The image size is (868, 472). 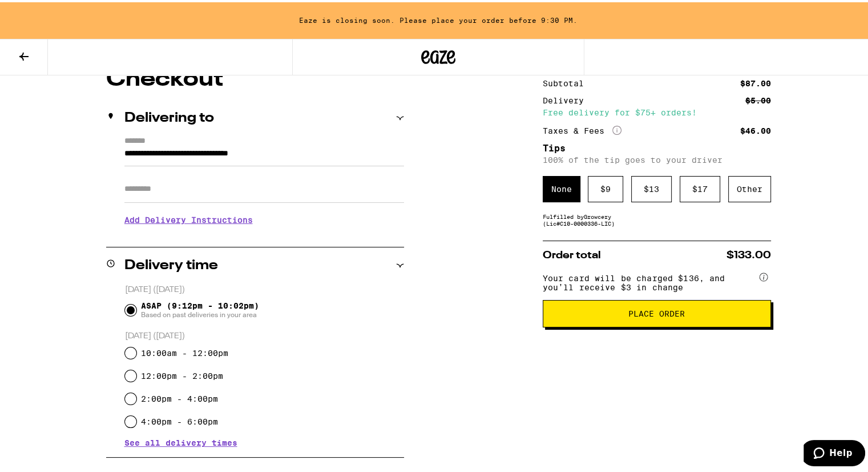 I want to click on h2: Delivery time, so click(x=171, y=263).